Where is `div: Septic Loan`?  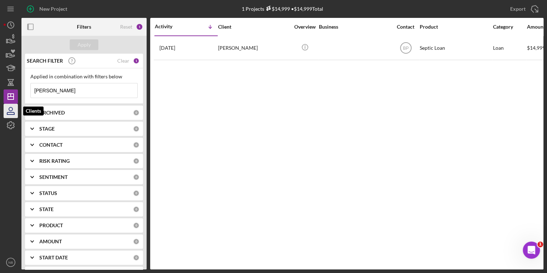 div: Septic Loan is located at coordinates (456, 48).